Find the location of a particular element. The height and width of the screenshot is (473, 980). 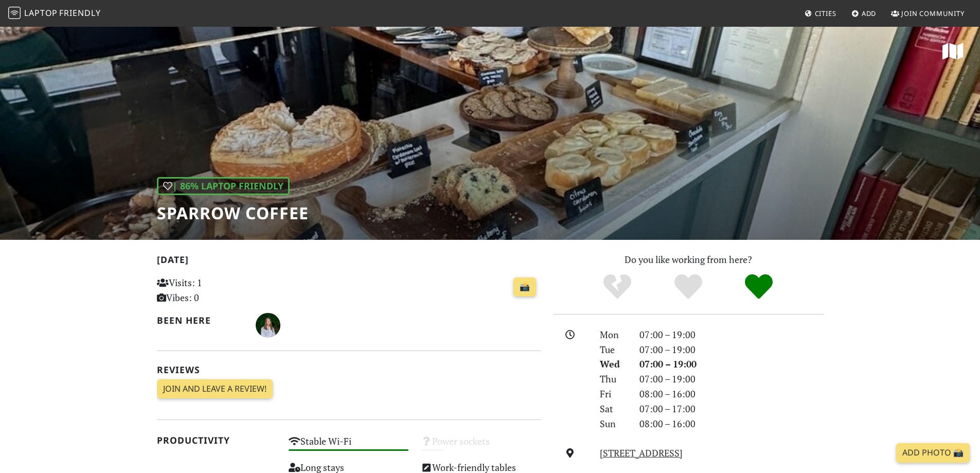

div: Definitely! is located at coordinates (759, 286).